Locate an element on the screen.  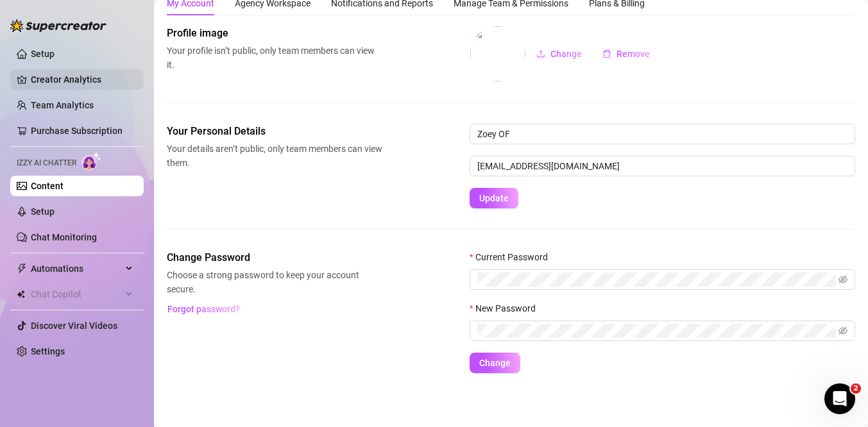
img: Chat Copilot is located at coordinates (21, 295).